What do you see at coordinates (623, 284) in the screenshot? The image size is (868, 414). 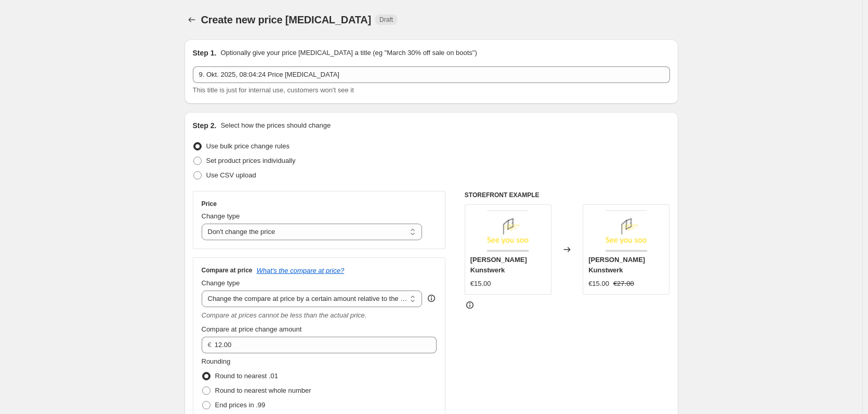 I see `strike: €27.00` at bounding box center [623, 284].